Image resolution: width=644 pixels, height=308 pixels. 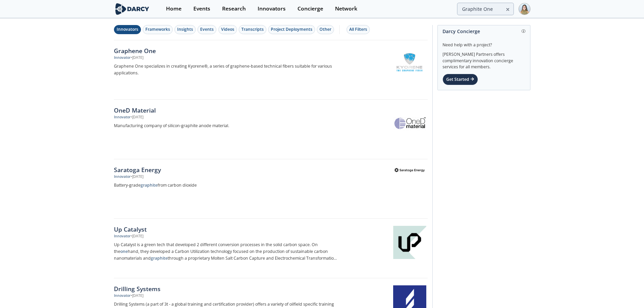 I want to click on div: Videos, so click(x=227, y=29).